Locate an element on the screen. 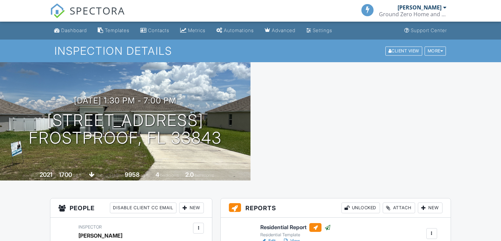 The image size is (501, 241). span: SPECTORA is located at coordinates (97, 10).